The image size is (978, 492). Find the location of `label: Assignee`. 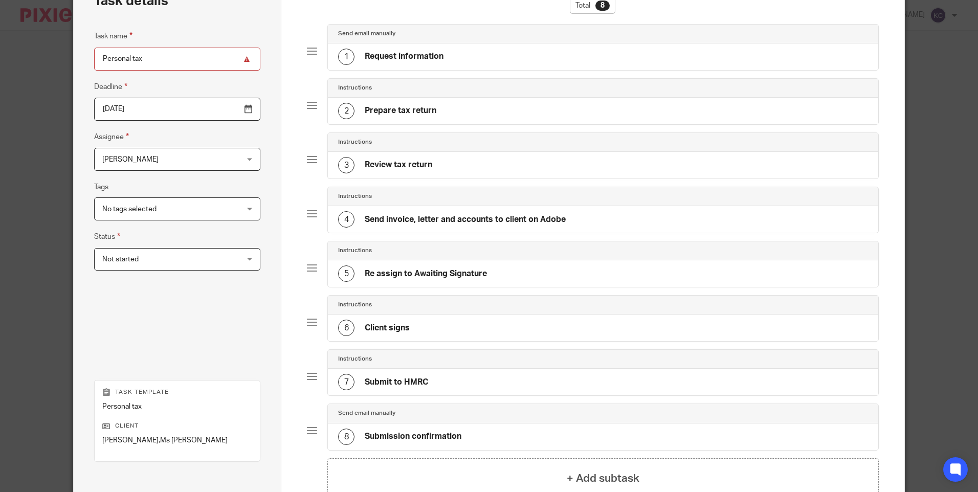

label: Assignee is located at coordinates (112, 137).